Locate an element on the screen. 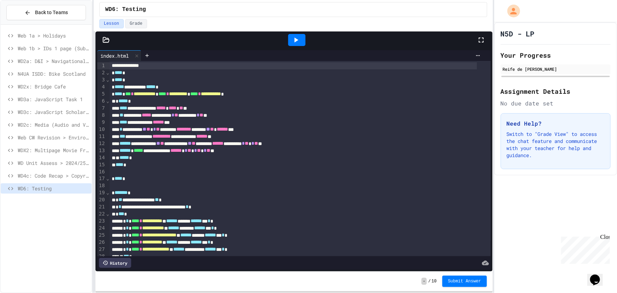 The width and height of the screenshot is (617, 293). div: My Account is located at coordinates (511, 11).